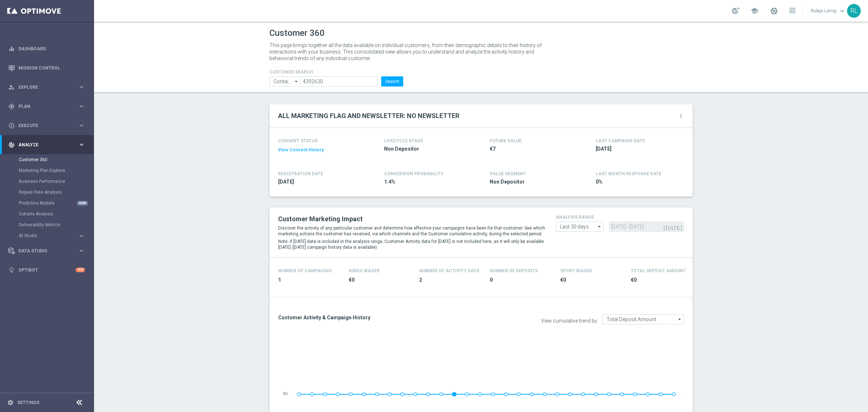  Describe the element at coordinates (43, 87) in the screenshot. I see `div: Explore` at that location.